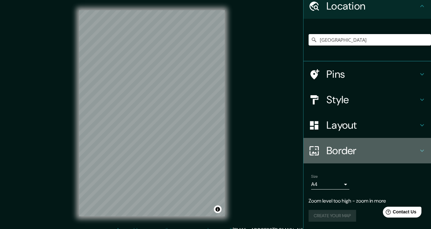 This screenshot has height=229, width=431. I want to click on p: Zoom level too high - zoom in more, so click(367, 201).